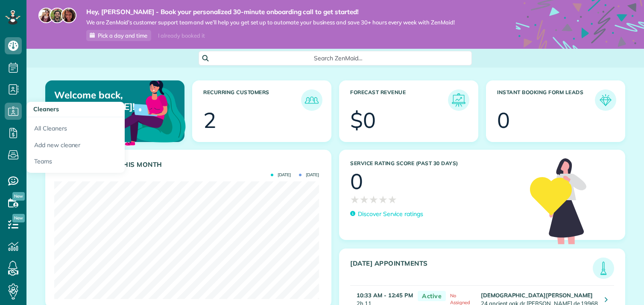  Describe the element at coordinates (546, 100) in the screenshot. I see `h3: Instant Booking Form Leads` at that location.